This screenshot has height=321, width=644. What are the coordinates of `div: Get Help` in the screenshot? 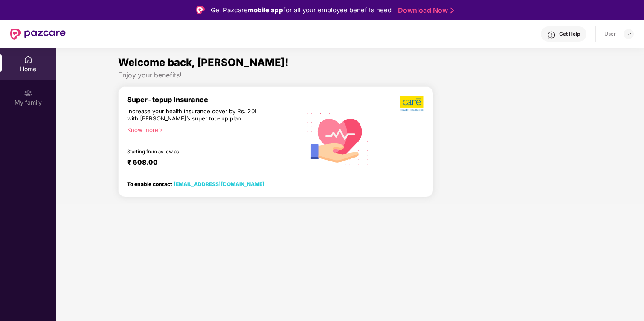 It's located at (569, 34).